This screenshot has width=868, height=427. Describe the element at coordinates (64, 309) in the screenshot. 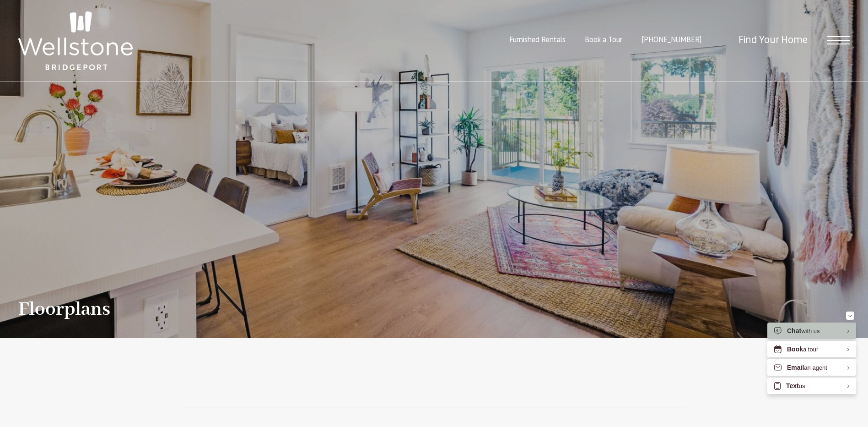

I see `h1: Floorplans` at that location.